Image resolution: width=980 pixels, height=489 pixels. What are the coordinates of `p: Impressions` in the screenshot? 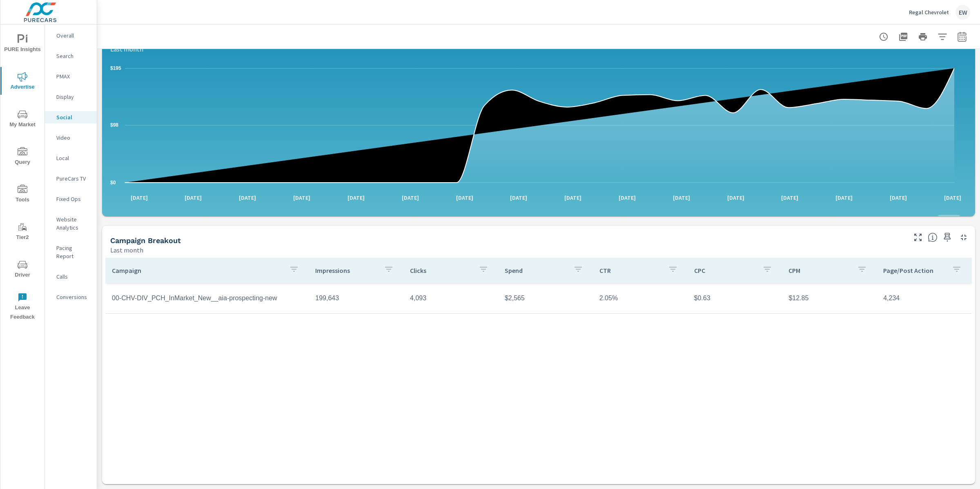 It's located at (346, 271).